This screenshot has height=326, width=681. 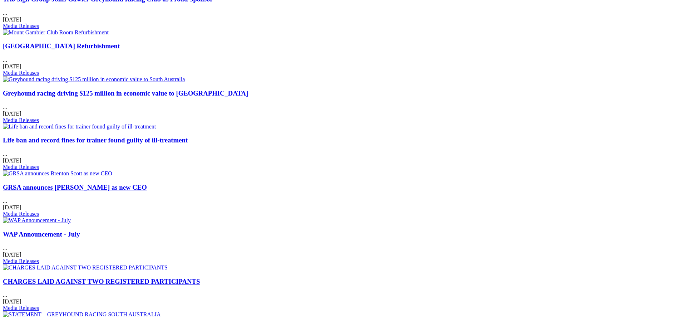 What do you see at coordinates (79, 127) in the screenshot?
I see `img: Life ban and record fines for trainer found guilty of ill-treatment` at bounding box center [79, 127].